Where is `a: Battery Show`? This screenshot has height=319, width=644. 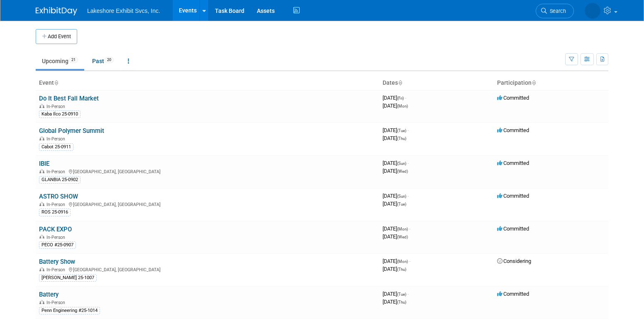 a: Battery Show is located at coordinates (57, 261).